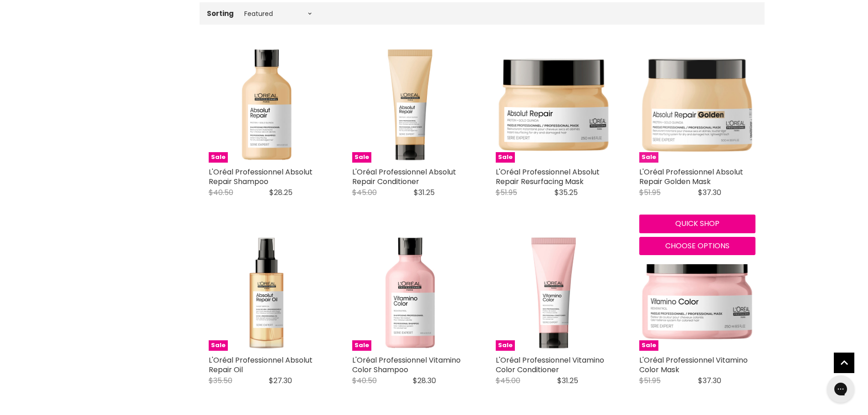 This screenshot has height=415, width=868. I want to click on a: L'Oréal Professionnel Vitamino Color Shampoo, so click(406, 365).